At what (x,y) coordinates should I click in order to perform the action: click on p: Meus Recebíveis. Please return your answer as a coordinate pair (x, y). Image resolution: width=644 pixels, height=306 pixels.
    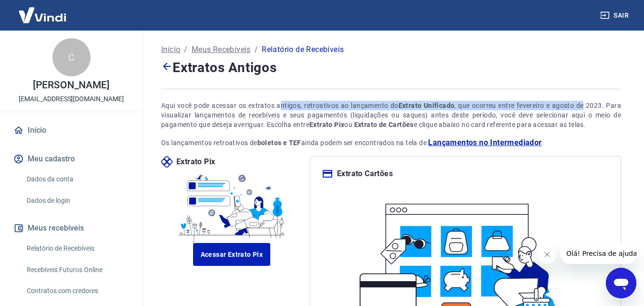
    Looking at the image, I should click on (221, 50).